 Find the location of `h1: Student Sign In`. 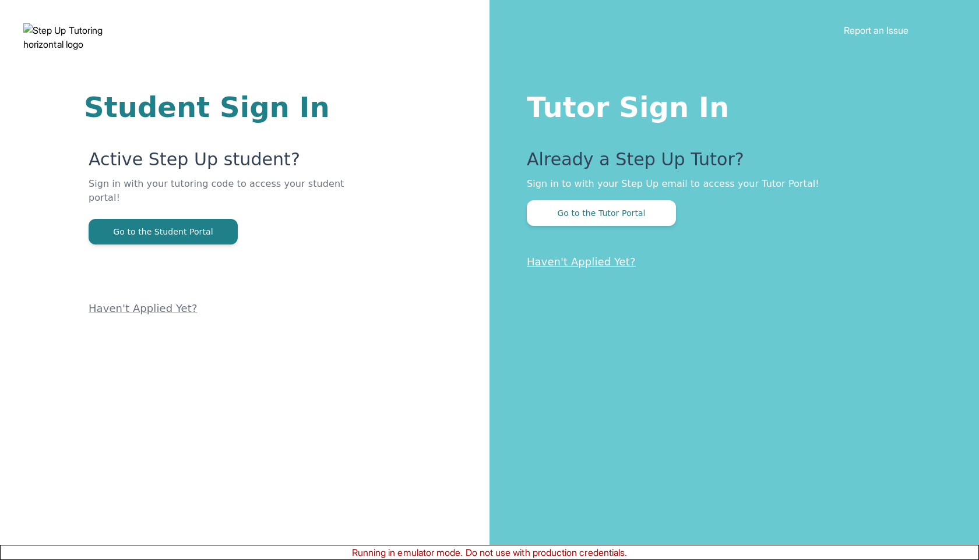

h1: Student Sign In is located at coordinates (217, 107).